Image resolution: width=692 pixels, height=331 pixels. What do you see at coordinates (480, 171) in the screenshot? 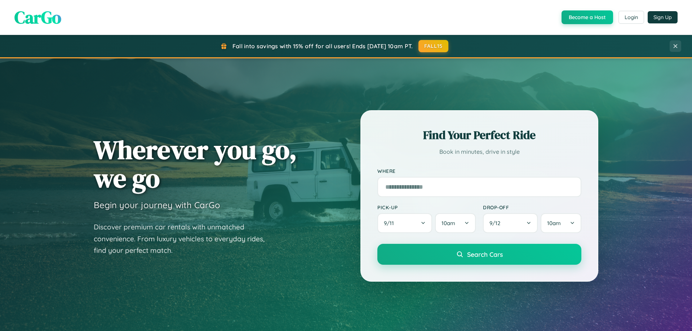
I see `label: Where` at bounding box center [480, 171].